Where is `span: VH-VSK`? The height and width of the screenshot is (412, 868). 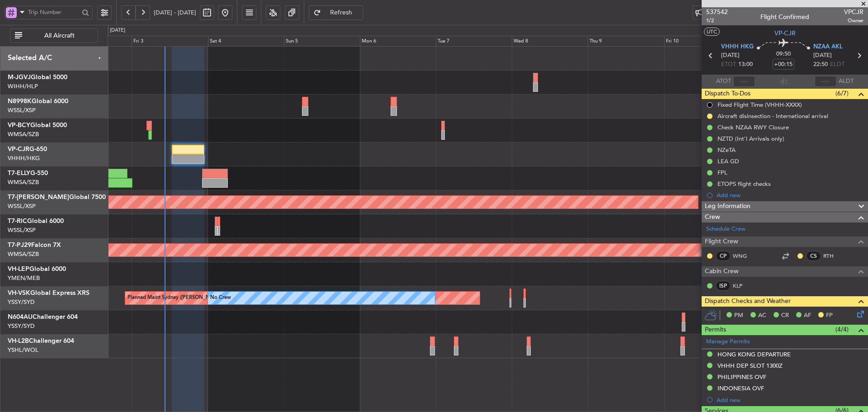 span: VH-VSK is located at coordinates (19, 293).